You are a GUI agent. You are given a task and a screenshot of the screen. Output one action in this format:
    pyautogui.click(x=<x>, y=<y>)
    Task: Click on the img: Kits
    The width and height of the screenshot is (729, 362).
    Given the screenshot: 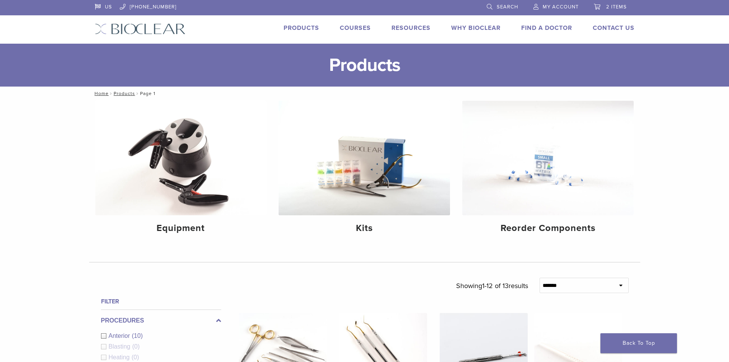 What is the action you would take?
    pyautogui.click(x=364, y=158)
    